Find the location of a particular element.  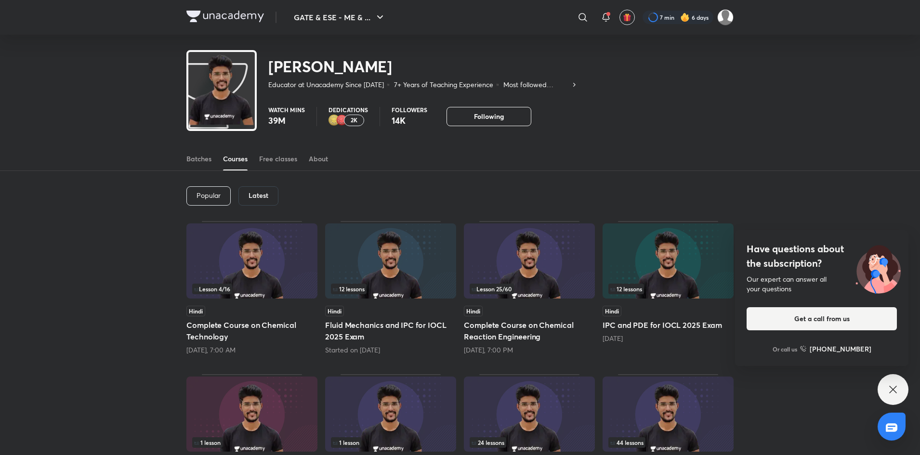

div: Today, 7:00 PM is located at coordinates (529, 350).